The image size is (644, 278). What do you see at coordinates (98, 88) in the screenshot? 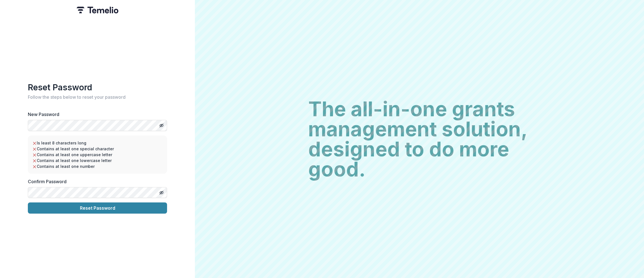
I see `h1: Reset Password` at bounding box center [98, 88].